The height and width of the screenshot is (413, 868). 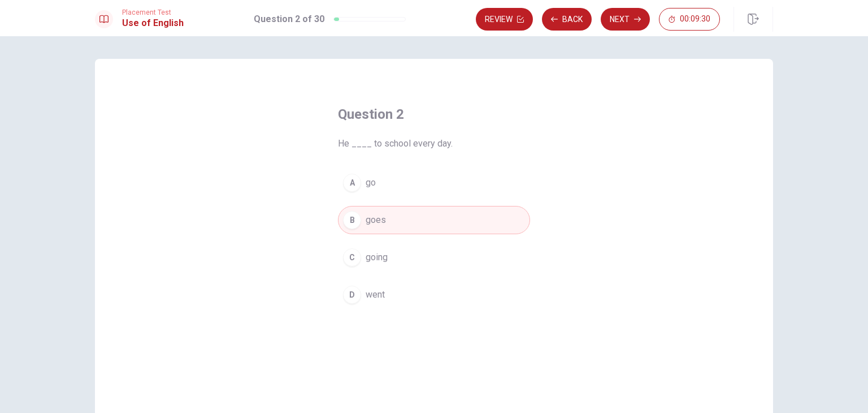 I want to click on div: D, so click(x=352, y=294).